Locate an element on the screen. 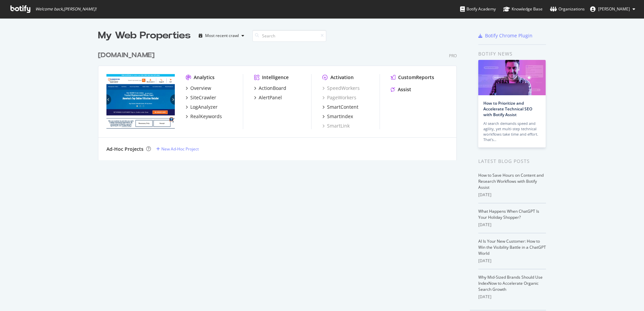  div: Botify Chrome Plugin is located at coordinates (509, 36).